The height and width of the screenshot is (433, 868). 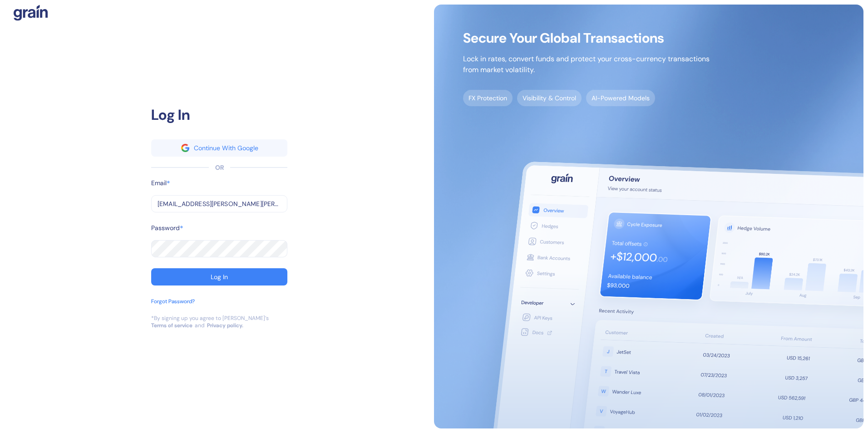 I want to click on span: Secure Your Global Transactions, so click(x=586, y=38).